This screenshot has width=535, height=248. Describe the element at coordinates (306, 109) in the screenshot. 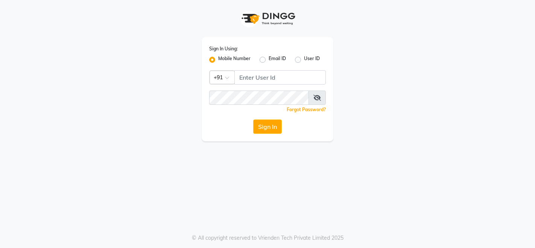

I see `a: Forgot Password?` at that location.